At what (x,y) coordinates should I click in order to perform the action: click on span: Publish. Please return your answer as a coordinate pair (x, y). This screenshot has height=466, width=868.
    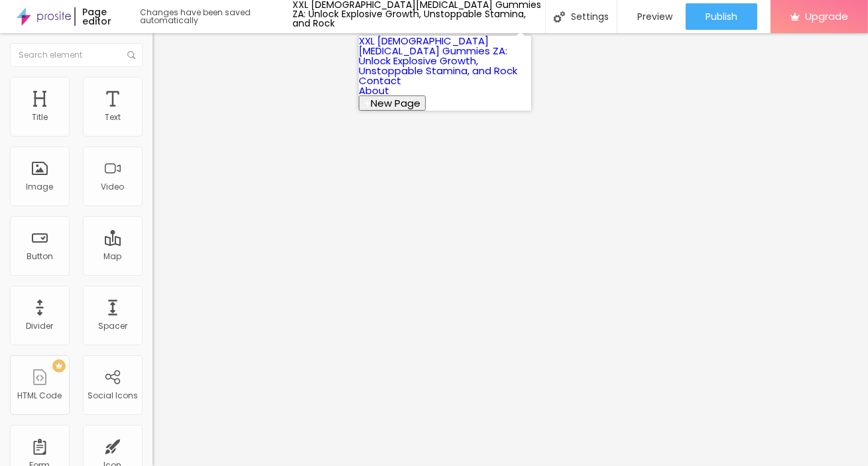
    Looking at the image, I should click on (721, 16).